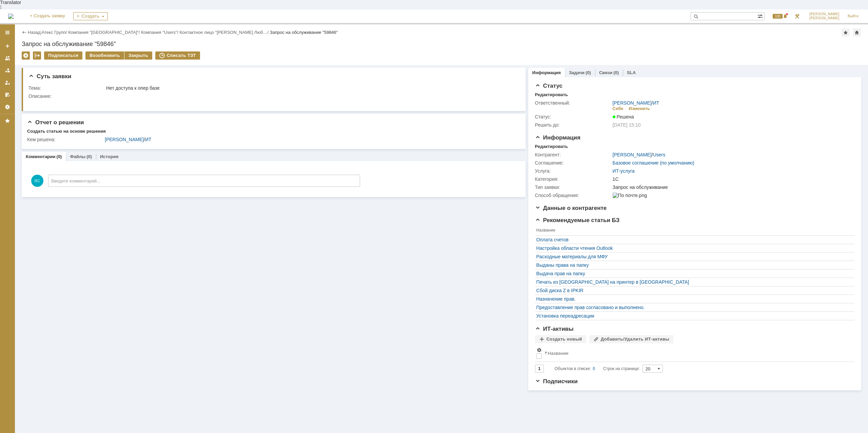 The width and height of the screenshot is (868, 433). I want to click on div: Решить до:, so click(573, 125).